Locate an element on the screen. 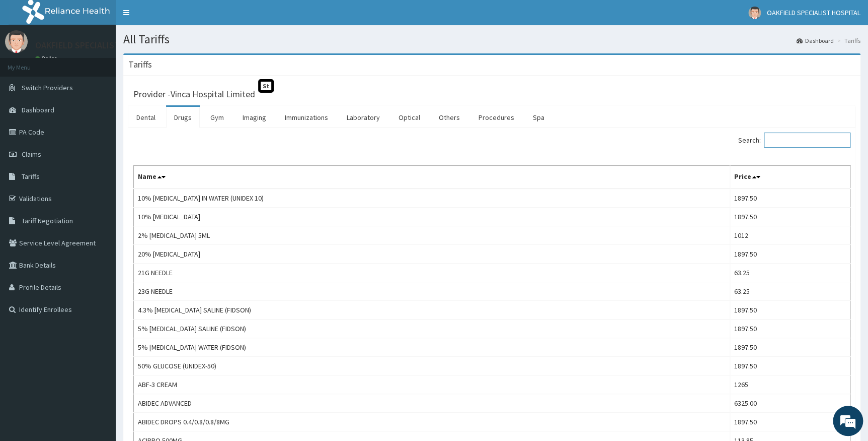 Image resolution: width=868 pixels, height=441 pixels. span: St is located at coordinates (266, 85).